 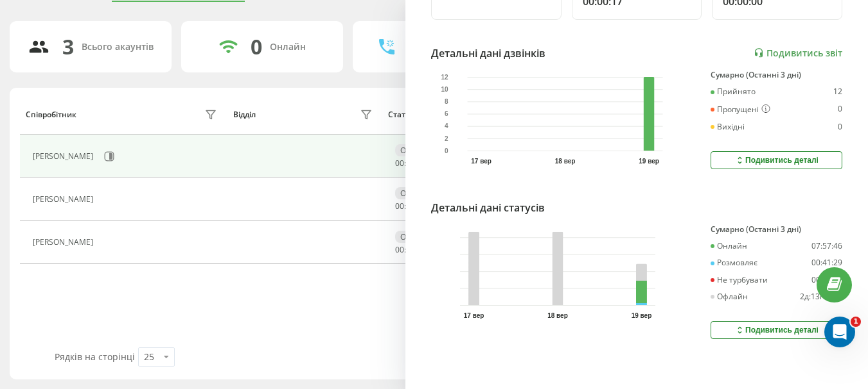 What do you see at coordinates (447, 151) in the screenshot?
I see `text: 0` at bounding box center [447, 151].